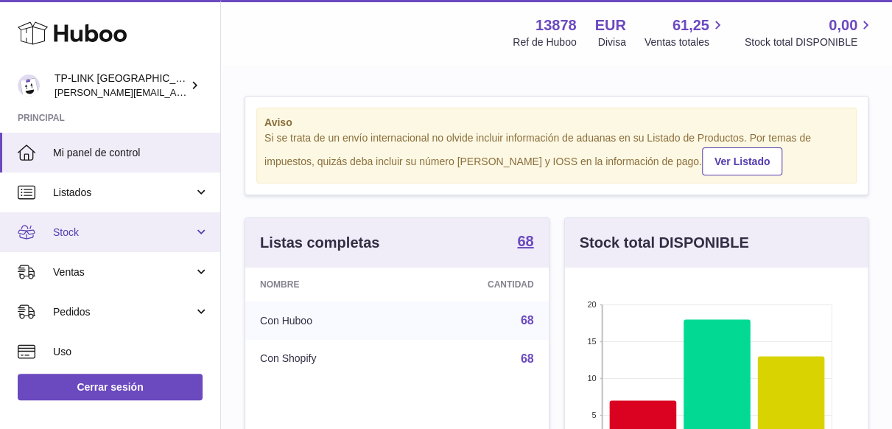 This screenshot has width=892, height=429. What do you see at coordinates (810, 32) in the screenshot?
I see `a: 0,00 Stock total DISPONIBLE` at bounding box center [810, 32].